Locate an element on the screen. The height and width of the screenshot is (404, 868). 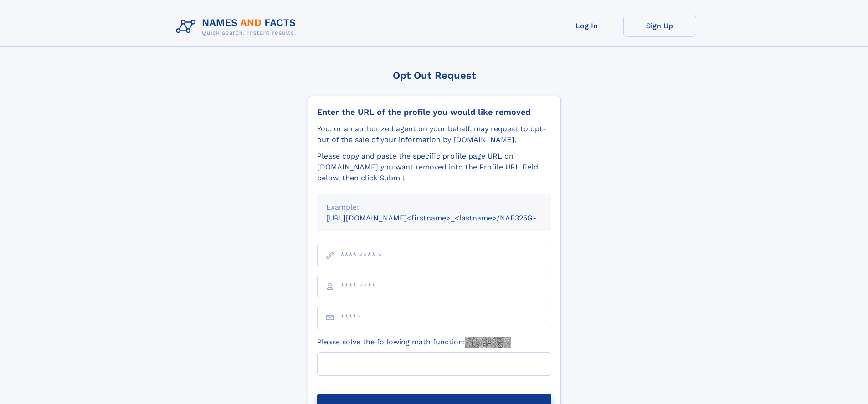
div: Example: is located at coordinates (434, 208).